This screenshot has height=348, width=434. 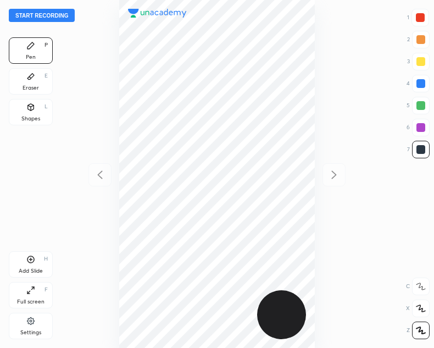 I want to click on div: P, so click(x=46, y=45).